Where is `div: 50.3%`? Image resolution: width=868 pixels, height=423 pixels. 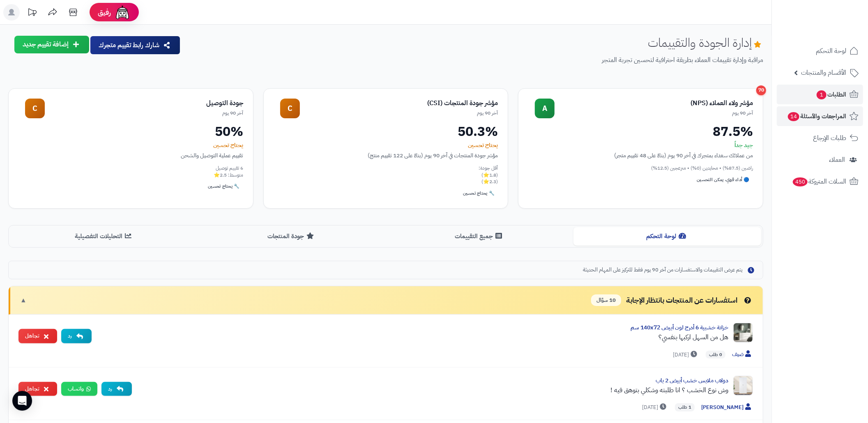
div: 50.3% is located at coordinates (386, 132).